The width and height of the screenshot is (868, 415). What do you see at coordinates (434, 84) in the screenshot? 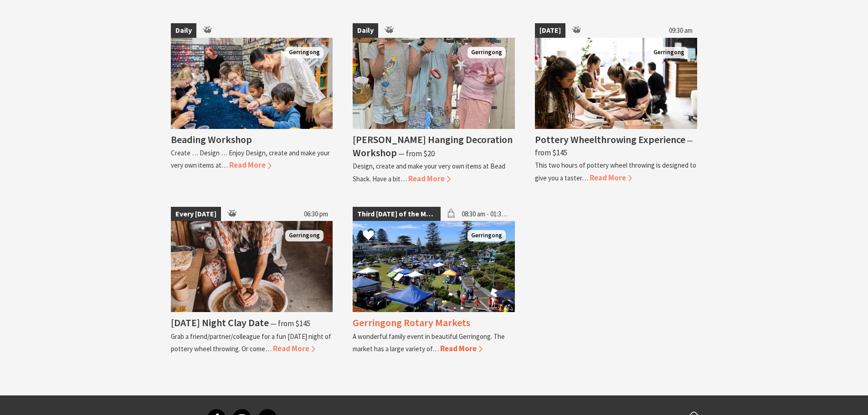
I see `img: Smiling happy children after their workshop class` at bounding box center [434, 84].